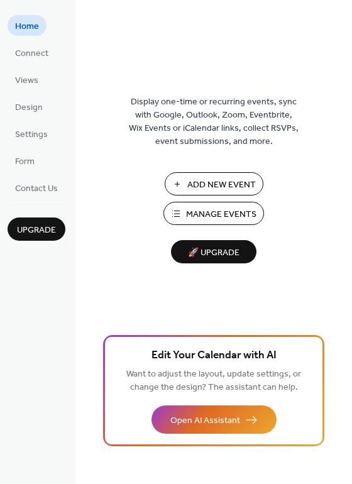  I want to click on span: Edit Your Calendar with AI, so click(214, 356).